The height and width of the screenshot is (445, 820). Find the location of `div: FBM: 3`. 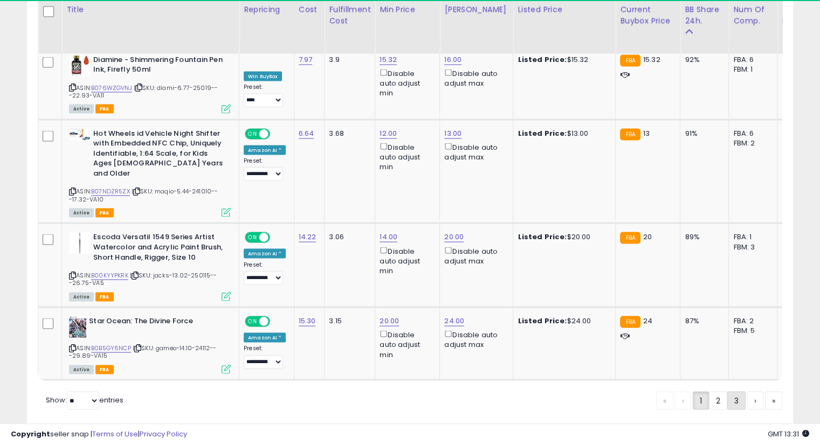

div: FBM: 3 is located at coordinates (751, 247).